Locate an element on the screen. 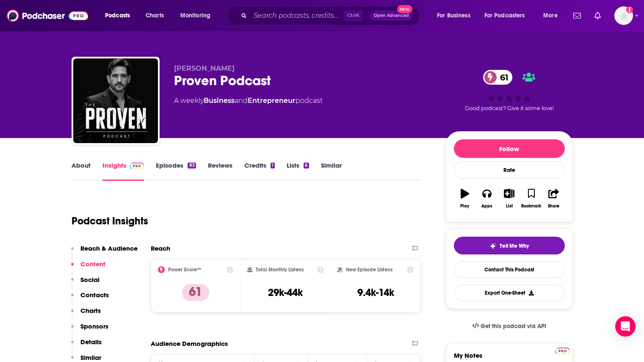 The width and height of the screenshot is (644, 362). h2: Power Score™ is located at coordinates (184, 269).